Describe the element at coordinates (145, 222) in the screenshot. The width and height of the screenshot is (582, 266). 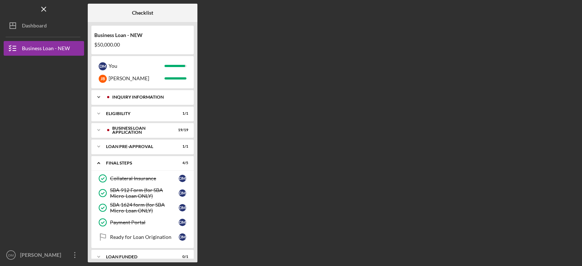
I see `div: Payment Portal` at that location.